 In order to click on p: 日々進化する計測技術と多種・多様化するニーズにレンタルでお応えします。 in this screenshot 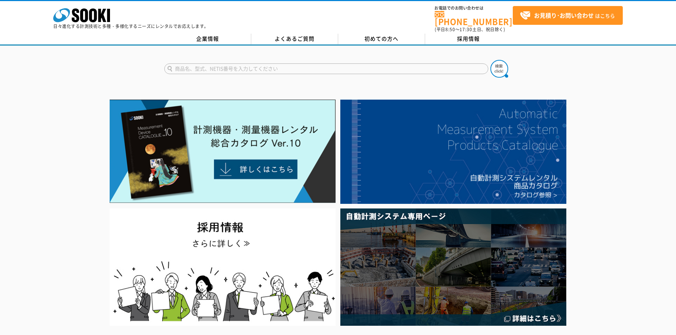, I will do `click(131, 26)`.